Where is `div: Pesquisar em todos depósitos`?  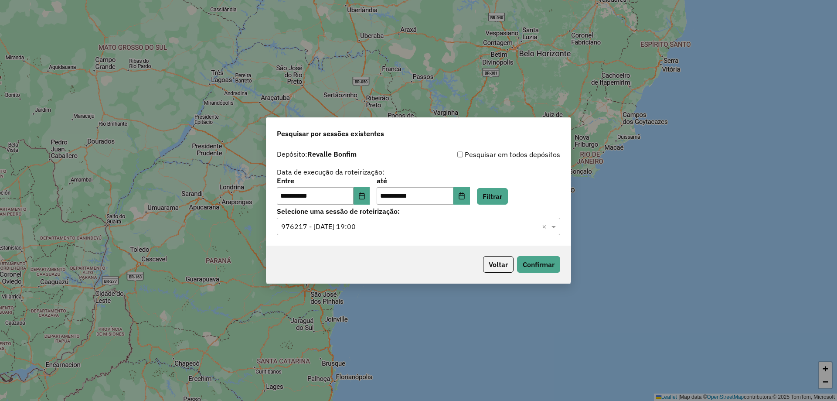
div: Pesquisar em todos depósitos is located at coordinates (489, 154).